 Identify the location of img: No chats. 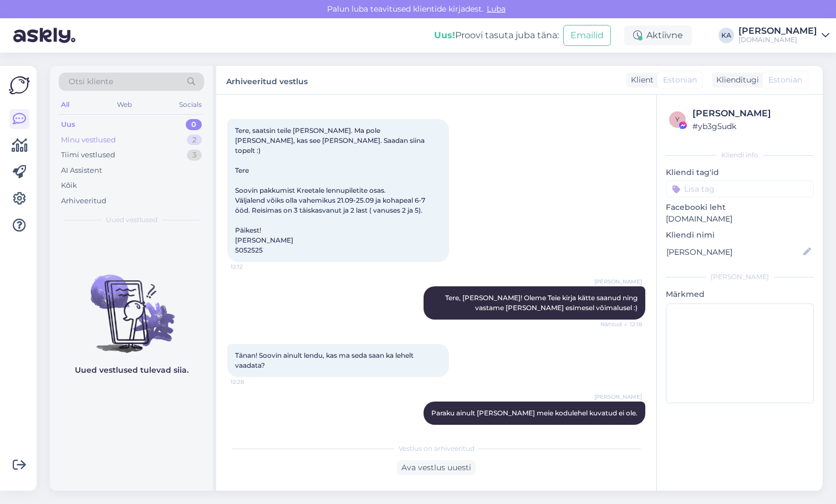
(131, 304).